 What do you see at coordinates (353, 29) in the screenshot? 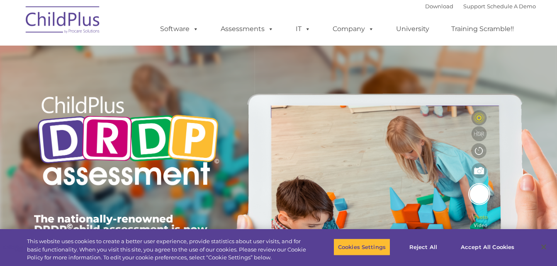
I see `a: Company` at bounding box center [353, 29].